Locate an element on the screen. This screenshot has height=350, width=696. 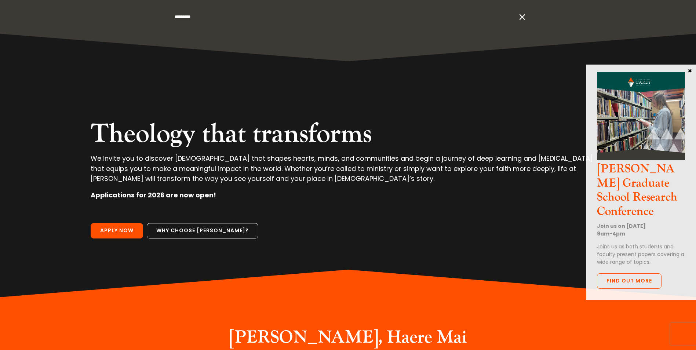
p: Joins us as both students and faculty present papers covering a wide range of topics. is located at coordinates (641, 254).